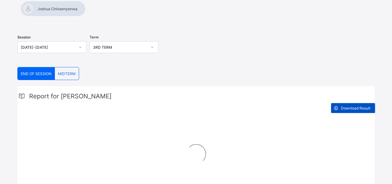  I want to click on div: 3RD TERM, so click(120, 47).